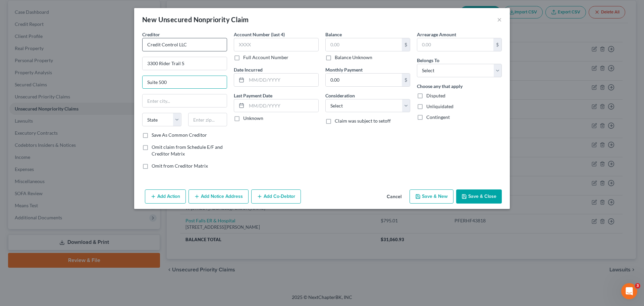 Image resolution: width=644 pixels, height=306 pixels. I want to click on span: Omit claim from Schedule E/F and Creditor Matrix, so click(187, 150).